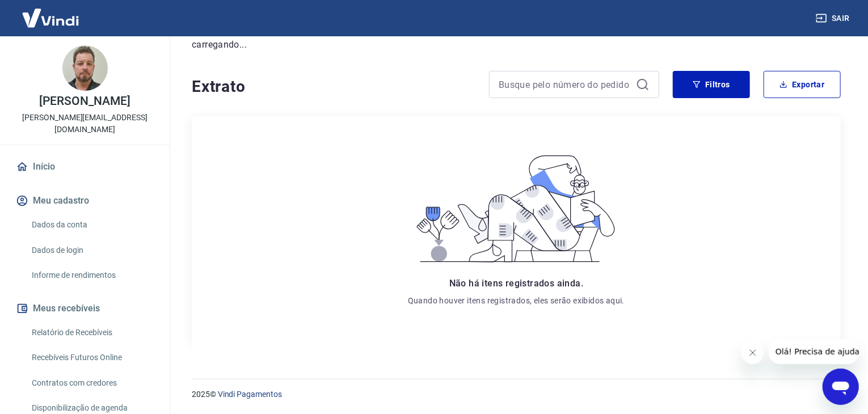  Describe the element at coordinates (51, 12) in the screenshot. I see `span: Olá! Precisa de ajuda?` at that location.